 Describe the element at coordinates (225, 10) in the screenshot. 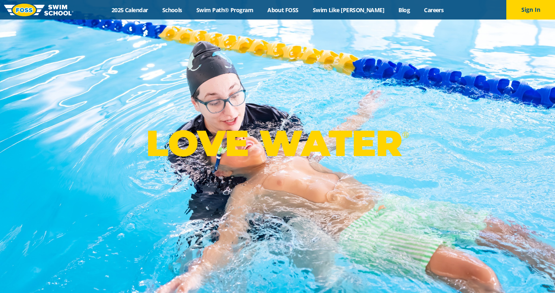

I see `a: Swim Path® Program` at that location.